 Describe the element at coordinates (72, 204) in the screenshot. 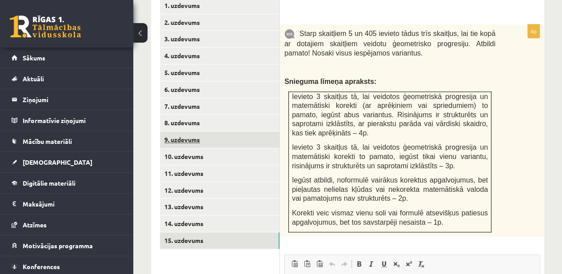

I see `legend: Maksājumi` at that location.